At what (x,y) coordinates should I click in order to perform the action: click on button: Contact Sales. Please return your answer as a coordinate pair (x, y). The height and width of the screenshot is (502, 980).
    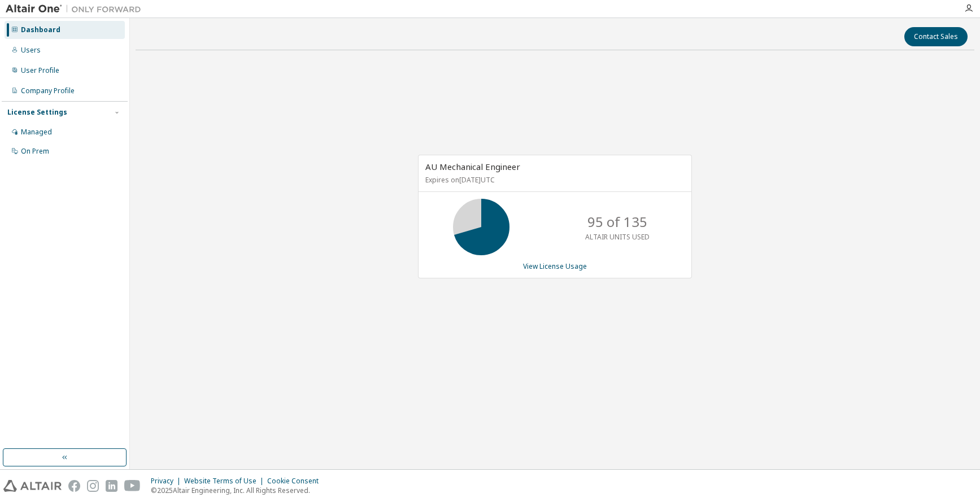
    Looking at the image, I should click on (936, 36).